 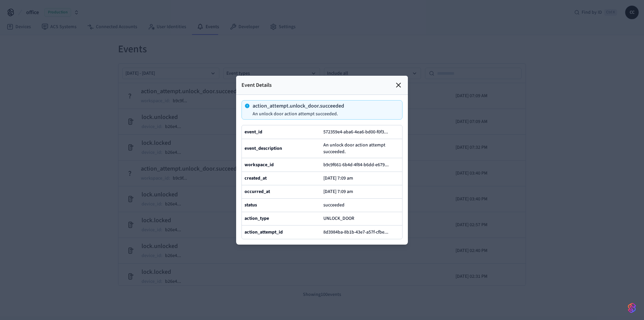 What do you see at coordinates (339, 219) in the screenshot?
I see `span: UNLOCK_DOOR` at bounding box center [339, 219].